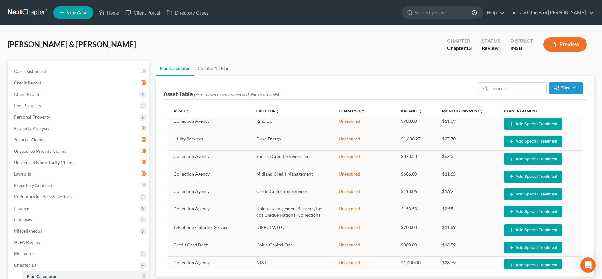 Image resolution: width=602 pixels, height=279 pixels. What do you see at coordinates (79, 151) in the screenshot?
I see `a: Unsecured Priority Claims` at bounding box center [79, 151].